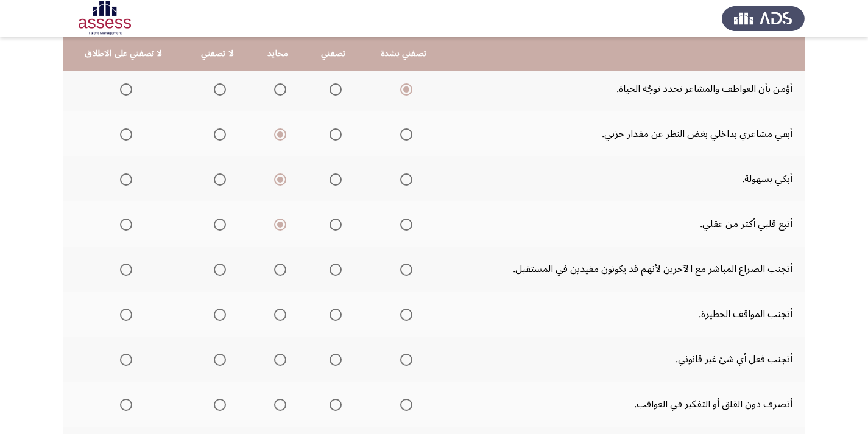  What do you see at coordinates (217, 53) in the screenshot?
I see `th: لا تصفني` at bounding box center [217, 53].